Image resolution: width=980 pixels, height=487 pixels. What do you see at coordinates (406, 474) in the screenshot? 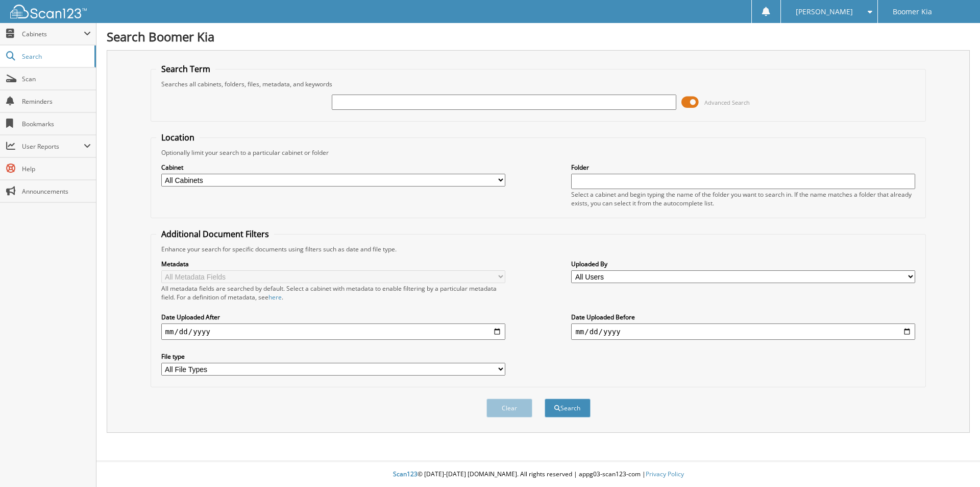
I see `span: Scan123` at bounding box center [406, 474].